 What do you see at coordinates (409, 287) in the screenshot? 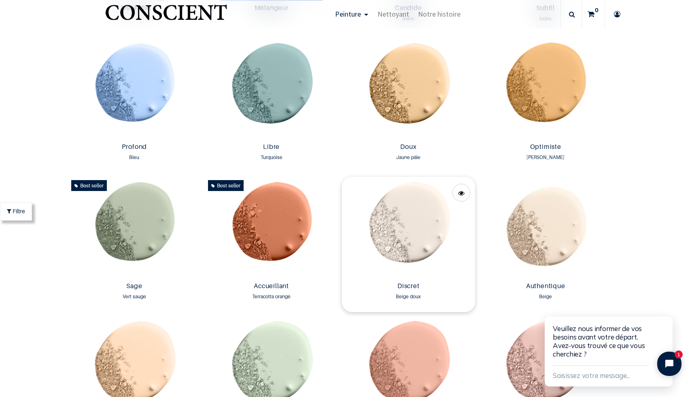
I see `a: Discret` at bounding box center [409, 287].